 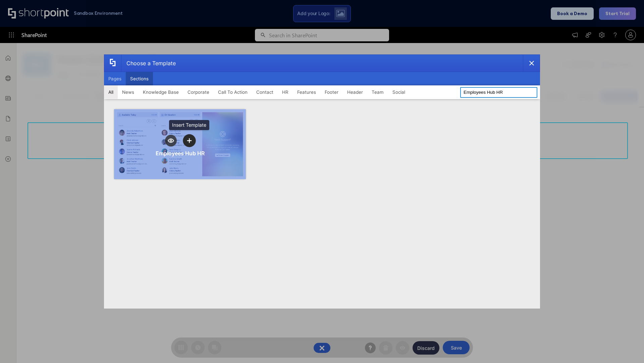 I want to click on button: Knowledge Base, so click(x=161, y=92).